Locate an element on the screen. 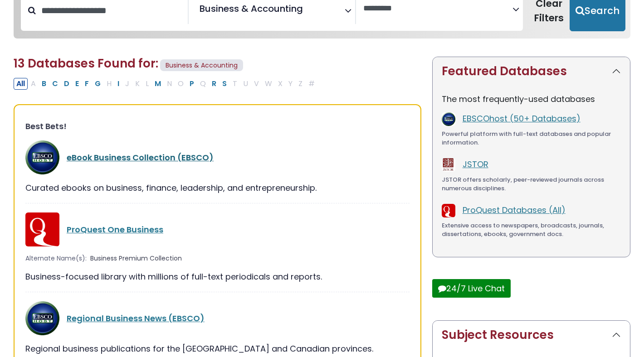  div: Powerful platform with full-text databases and popular information. is located at coordinates (531, 138).